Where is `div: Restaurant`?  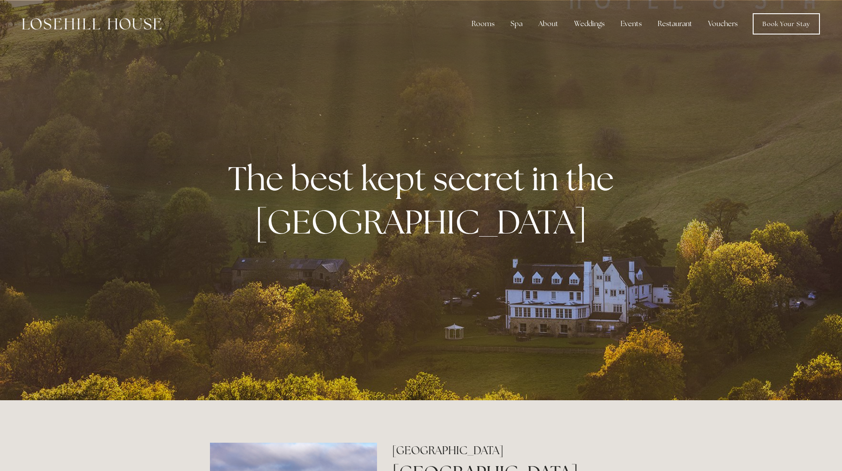 div: Restaurant is located at coordinates (675, 24).